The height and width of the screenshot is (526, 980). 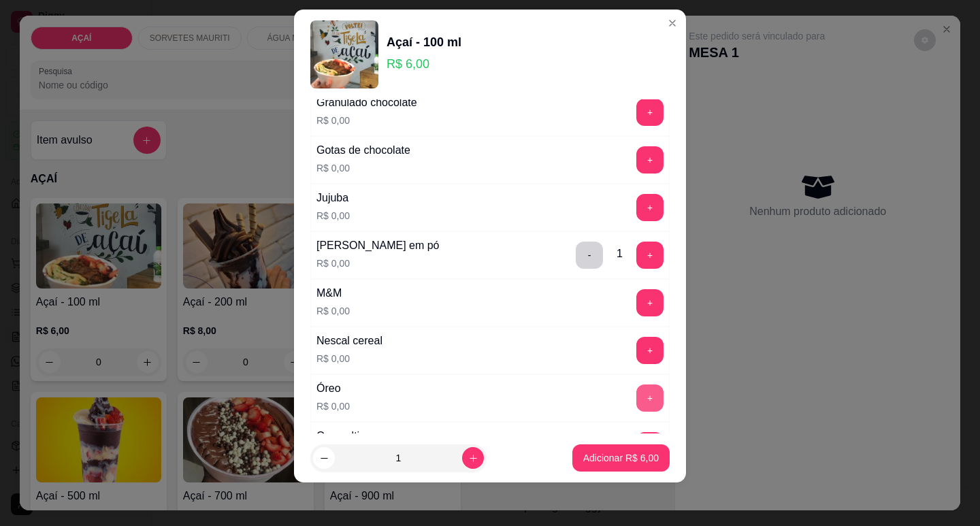 I want to click on div: Ovomaltine, so click(x=344, y=436).